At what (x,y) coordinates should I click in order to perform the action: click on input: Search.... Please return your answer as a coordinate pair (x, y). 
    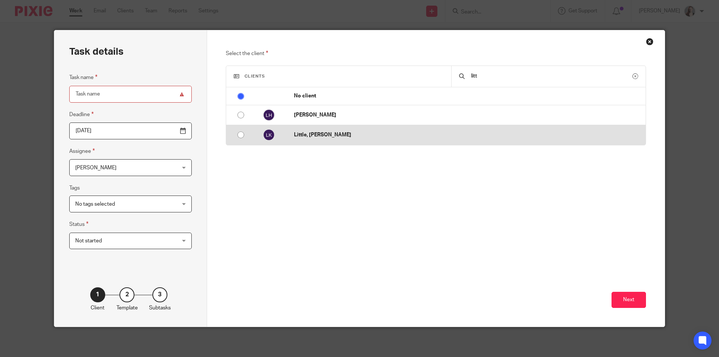
    Looking at the image, I should click on (551, 76).